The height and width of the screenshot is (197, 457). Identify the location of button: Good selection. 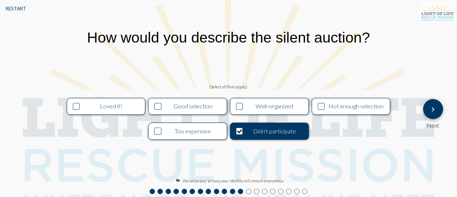
(188, 106).